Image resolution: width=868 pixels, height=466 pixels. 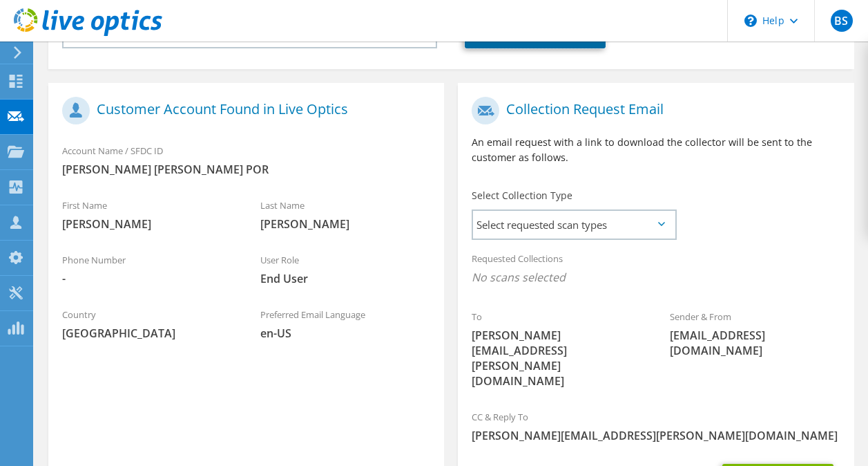 I want to click on h1: Collection Request Email, so click(x=651, y=111).